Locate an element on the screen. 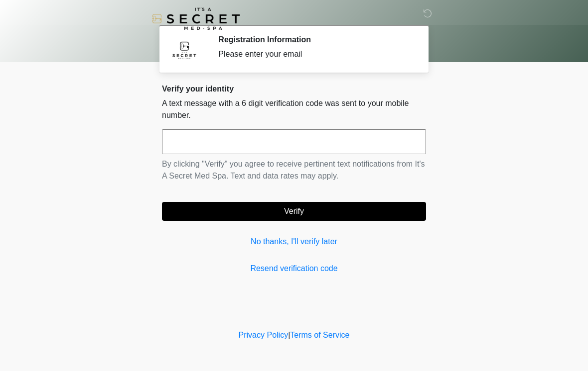 Image resolution: width=588 pixels, height=371 pixels. a: No thanks, I'll verify later is located at coordinates (294, 242).